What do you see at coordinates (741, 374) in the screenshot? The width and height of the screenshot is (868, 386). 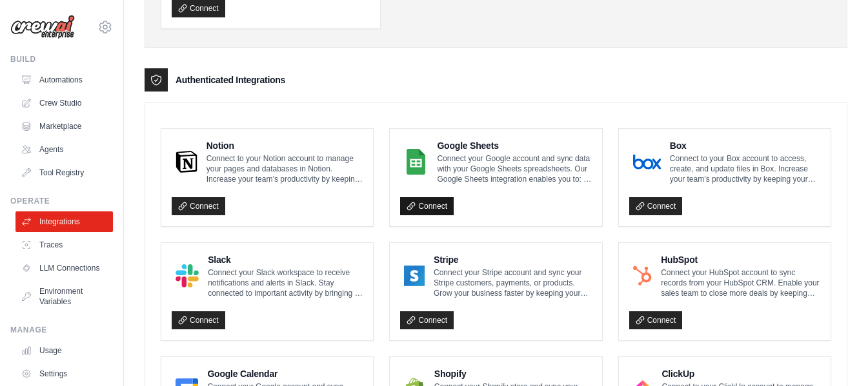 I see `h4: ClickUp` at bounding box center [741, 374].